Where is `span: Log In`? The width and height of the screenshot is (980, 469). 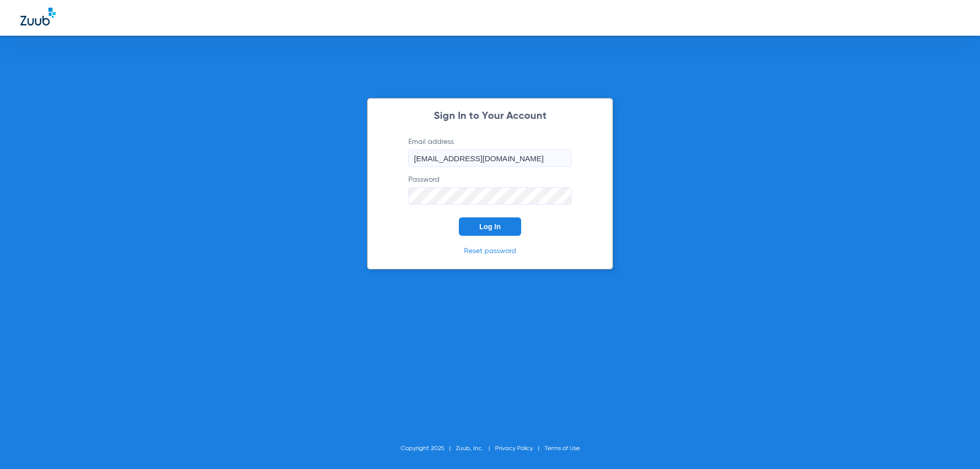 span: Log In is located at coordinates (490, 226).